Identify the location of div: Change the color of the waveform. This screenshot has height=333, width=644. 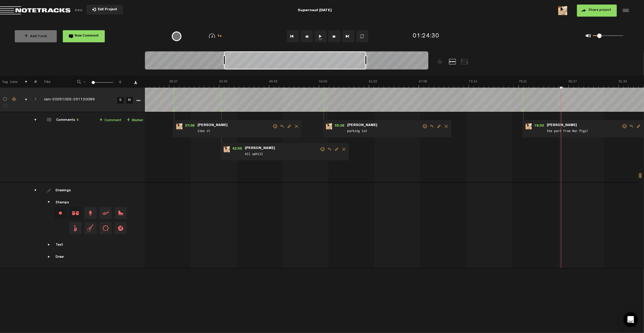
(14, 99).